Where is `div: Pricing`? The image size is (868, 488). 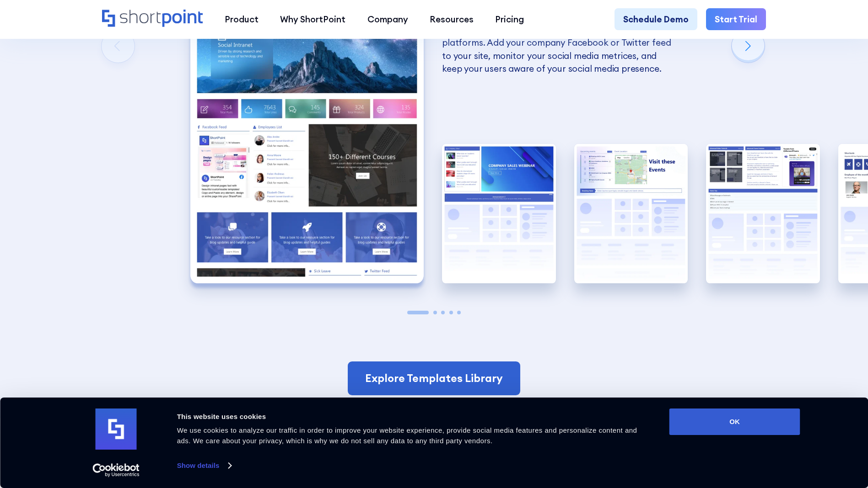
div: Pricing is located at coordinates (509, 19).